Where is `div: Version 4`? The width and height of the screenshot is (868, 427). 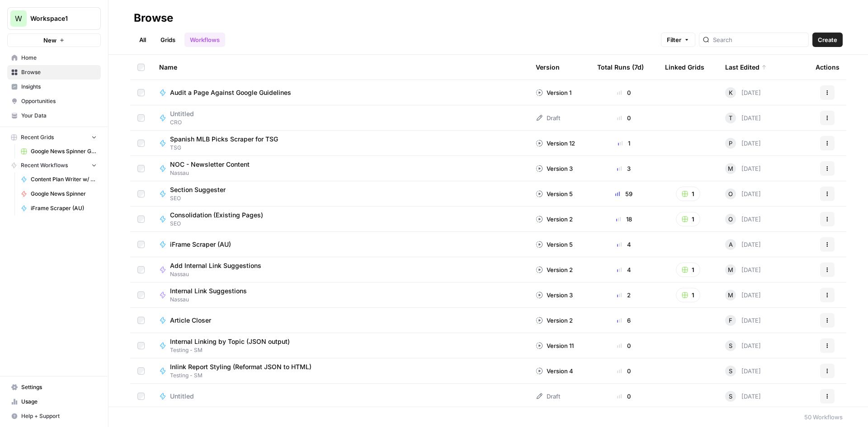
div: Version 4 is located at coordinates (554, 371).